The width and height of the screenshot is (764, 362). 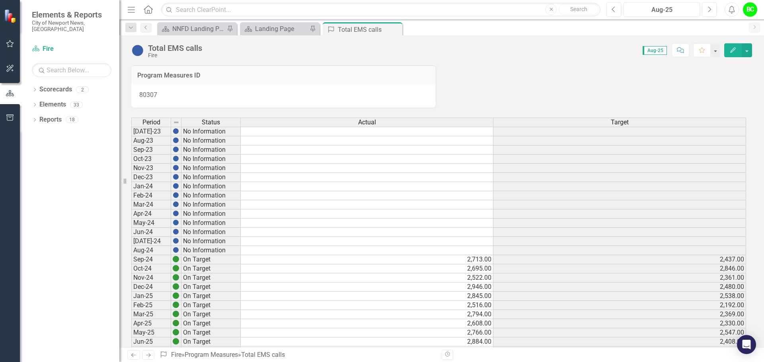 I want to click on td: 2,437.00, so click(x=619, y=260).